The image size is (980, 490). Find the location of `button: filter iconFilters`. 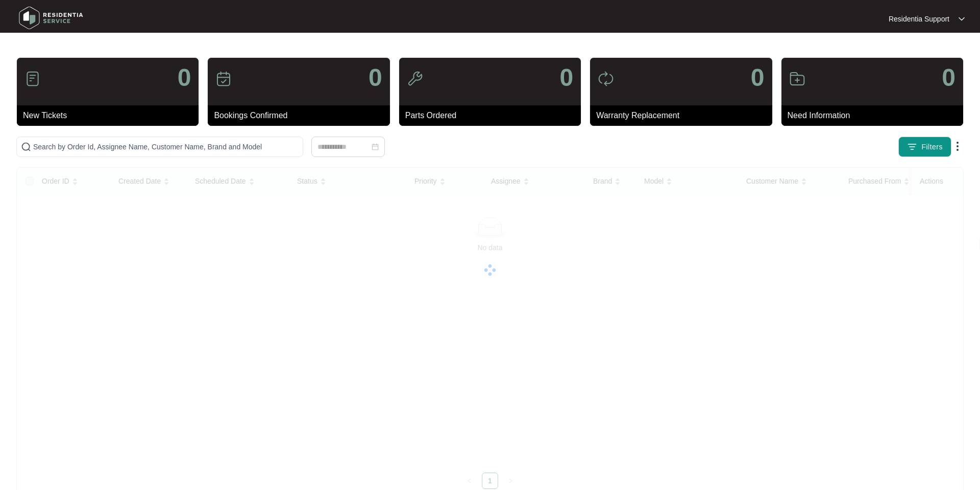

button: filter iconFilters is located at coordinates (926, 147).